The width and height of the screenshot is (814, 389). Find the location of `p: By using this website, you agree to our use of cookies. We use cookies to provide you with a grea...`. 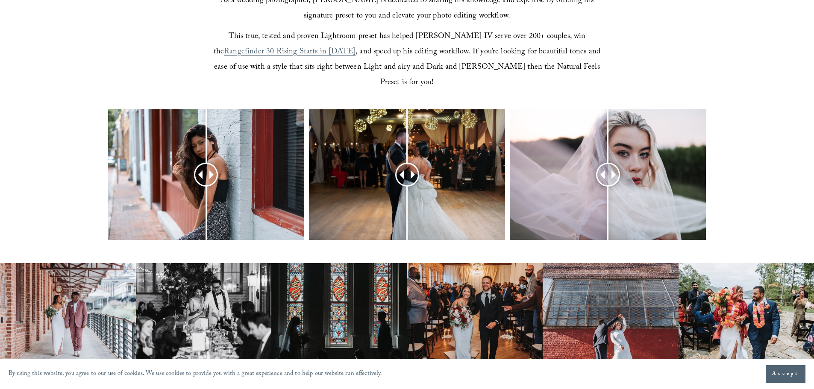

p: By using this website, you agree to our use of cookies. We use cookies to provide you with a grea... is located at coordinates (195, 375).